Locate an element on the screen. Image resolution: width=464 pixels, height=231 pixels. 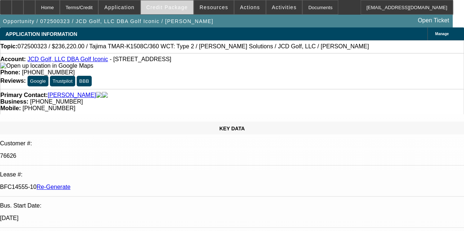
span: Application is located at coordinates (119, 7).